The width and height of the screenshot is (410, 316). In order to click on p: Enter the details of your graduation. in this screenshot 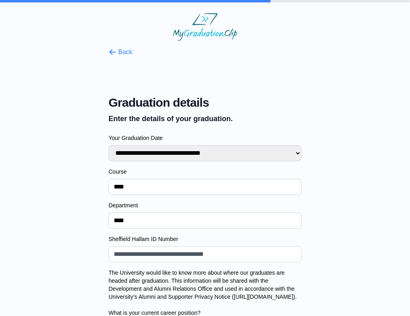, I will do `click(205, 119)`.